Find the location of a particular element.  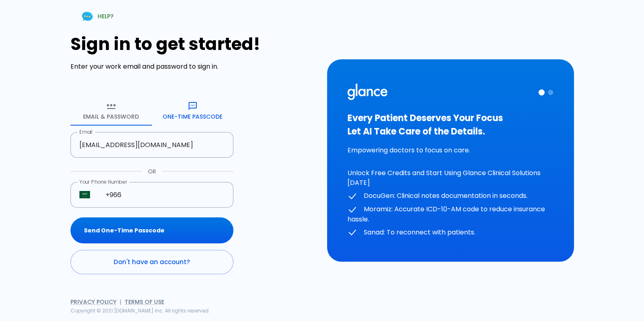

p: OR is located at coordinates (152, 172).